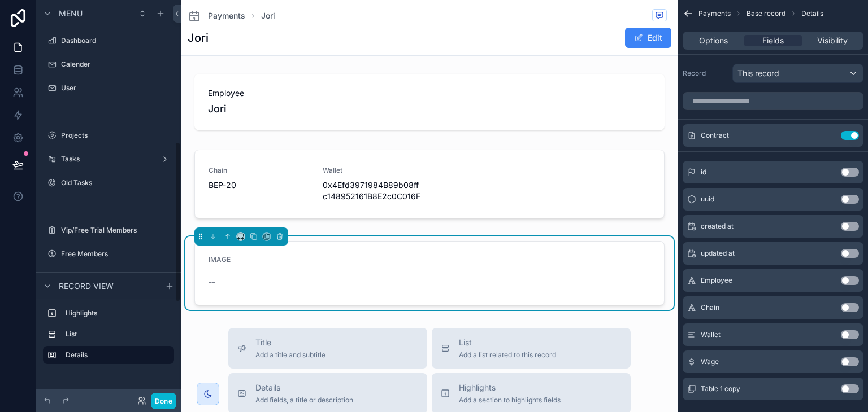 The height and width of the screenshot is (412, 868). What do you see at coordinates (109, 159) in the screenshot?
I see `a: Tasks` at bounding box center [109, 159].